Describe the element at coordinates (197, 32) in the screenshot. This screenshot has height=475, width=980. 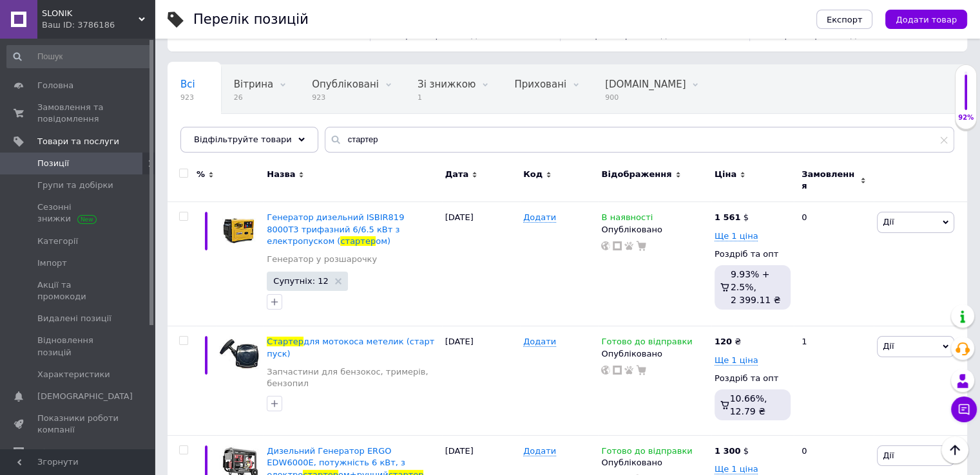
I see `span: 3` at that location.